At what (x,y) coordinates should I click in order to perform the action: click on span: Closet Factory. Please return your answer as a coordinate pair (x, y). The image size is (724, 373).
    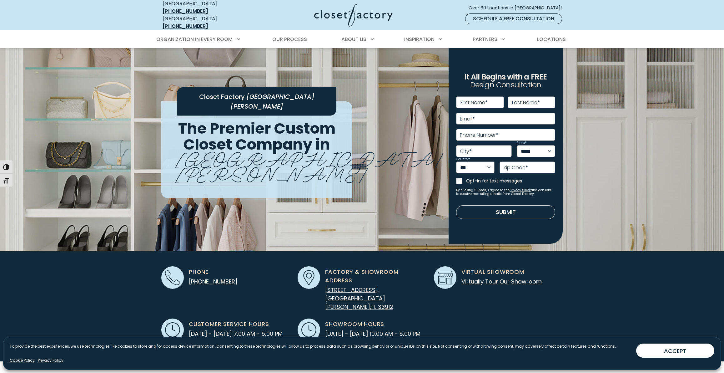
    Looking at the image, I should click on (222, 97).